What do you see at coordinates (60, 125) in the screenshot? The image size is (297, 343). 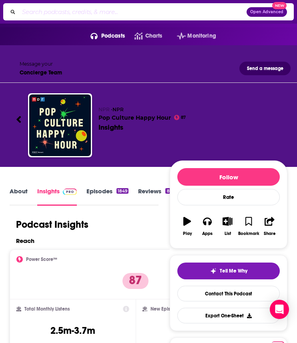 I see `img: Pop Culture Happy Hour` at bounding box center [60, 125].